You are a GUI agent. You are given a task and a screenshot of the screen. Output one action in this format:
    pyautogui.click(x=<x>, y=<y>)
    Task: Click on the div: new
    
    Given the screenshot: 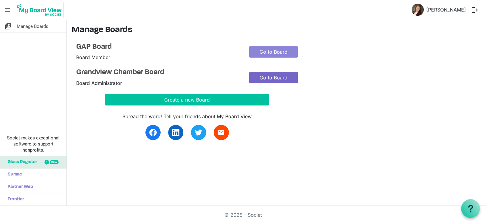 What is the action you would take?
    pyautogui.click(x=54, y=162)
    